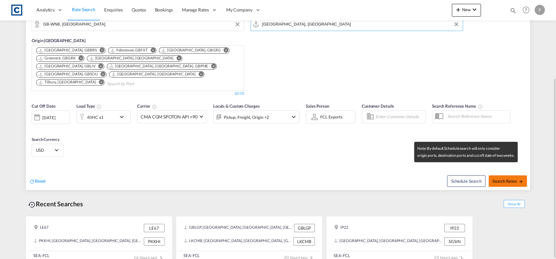 The height and width of the screenshot is (259, 556). What do you see at coordinates (99, 107) in the screenshot?
I see `md-icon: icon-information-outline` at bounding box center [99, 107].